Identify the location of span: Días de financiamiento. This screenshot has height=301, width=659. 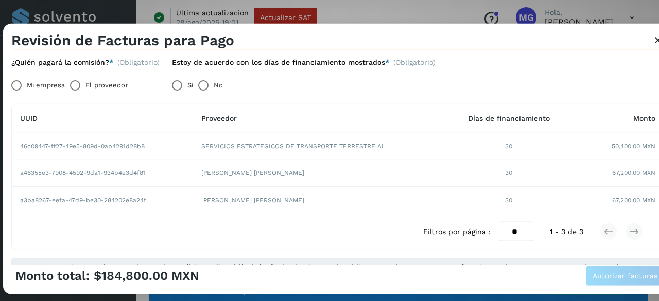
(509, 118).